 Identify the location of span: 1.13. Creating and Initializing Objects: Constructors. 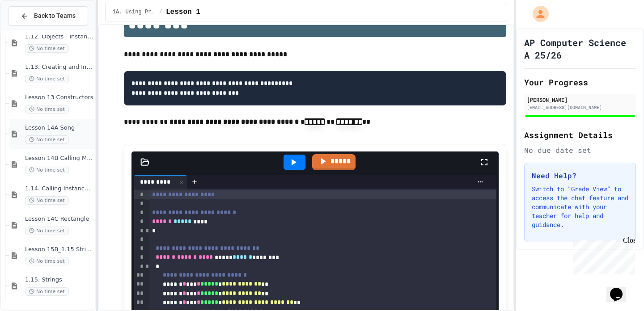
(59, 67).